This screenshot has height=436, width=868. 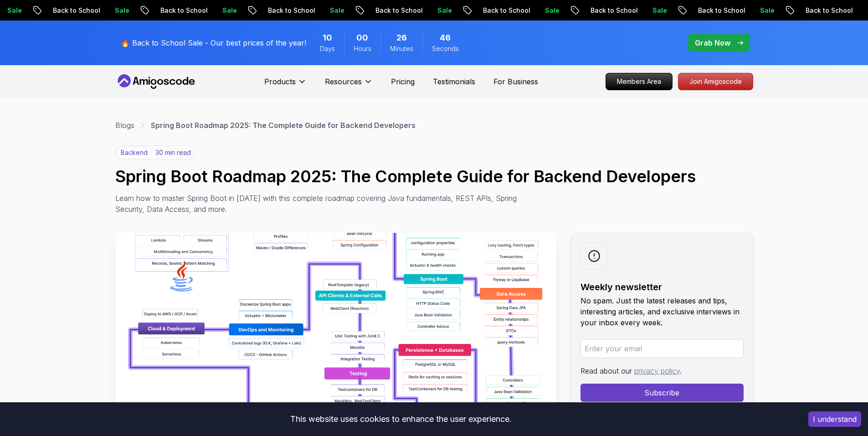 What do you see at coordinates (403, 82) in the screenshot?
I see `a: Pricing` at bounding box center [403, 82].